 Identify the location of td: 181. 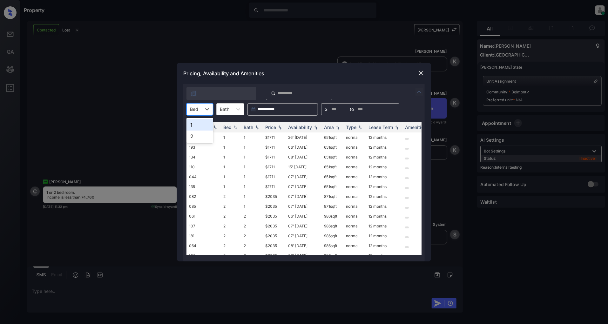
(204, 236).